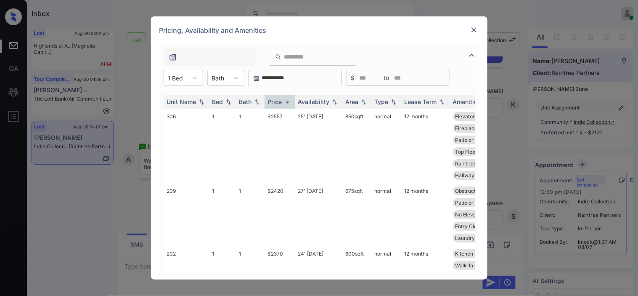  What do you see at coordinates (357, 146) in the screenshot?
I see `td: 850 sqft` at bounding box center [357, 146].